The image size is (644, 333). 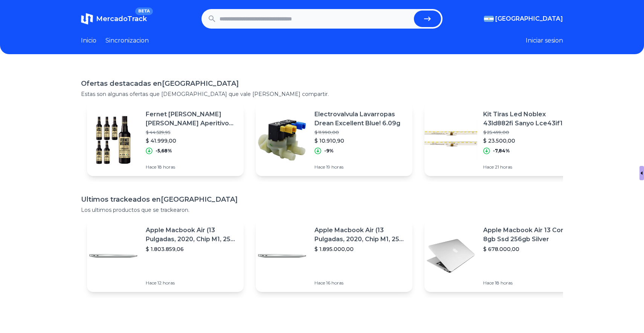 What do you see at coordinates (192, 249) in the screenshot?
I see `p: $ 1.803.859,06` at bounding box center [192, 249].